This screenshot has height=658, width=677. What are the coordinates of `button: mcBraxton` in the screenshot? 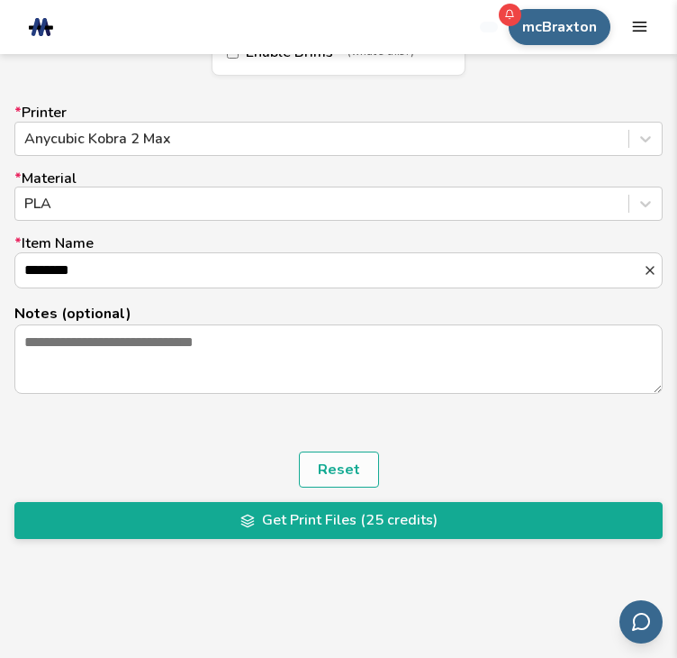 It's located at (559, 27).